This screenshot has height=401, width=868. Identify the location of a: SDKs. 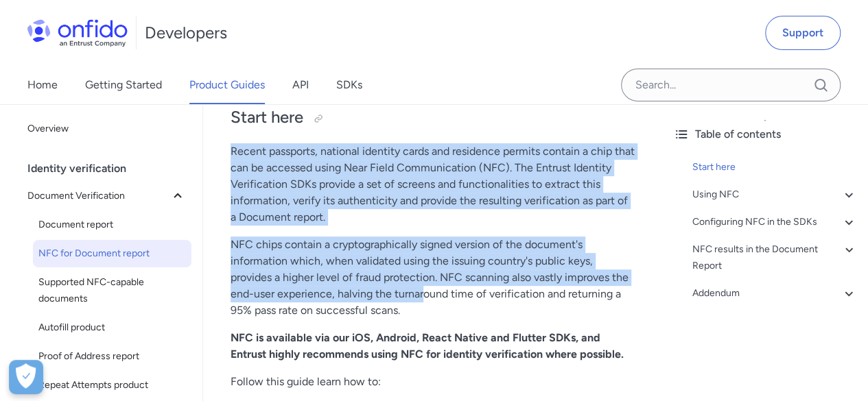
(349, 85).